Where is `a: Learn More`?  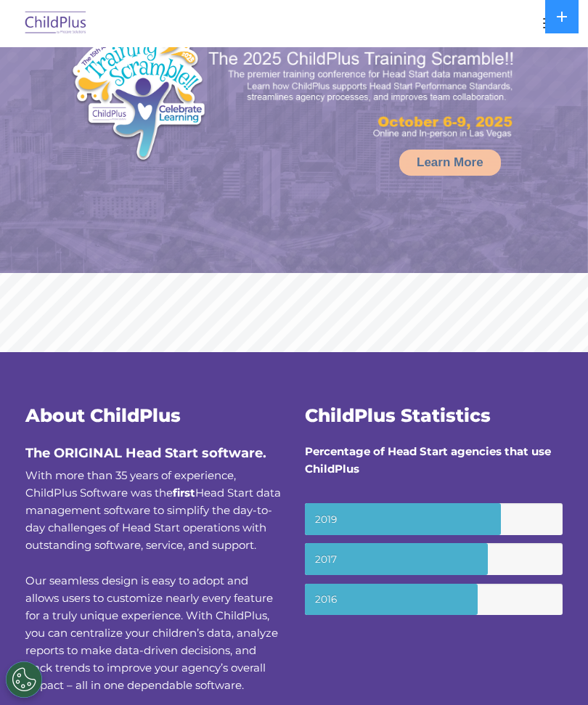
a: Learn More is located at coordinates (450, 163).